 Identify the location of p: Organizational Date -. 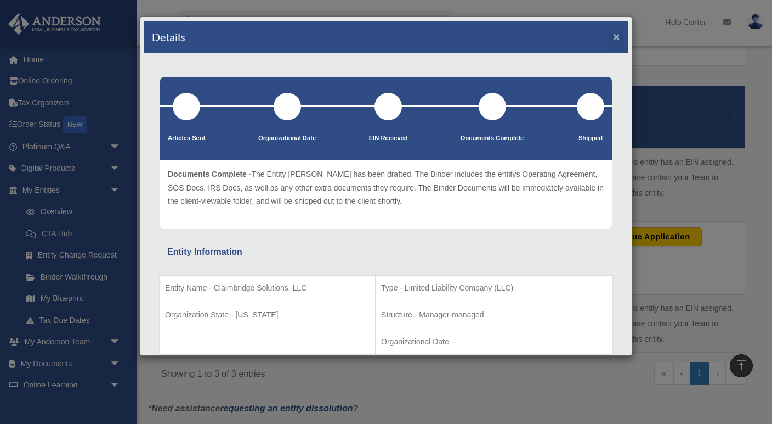
(494, 341).